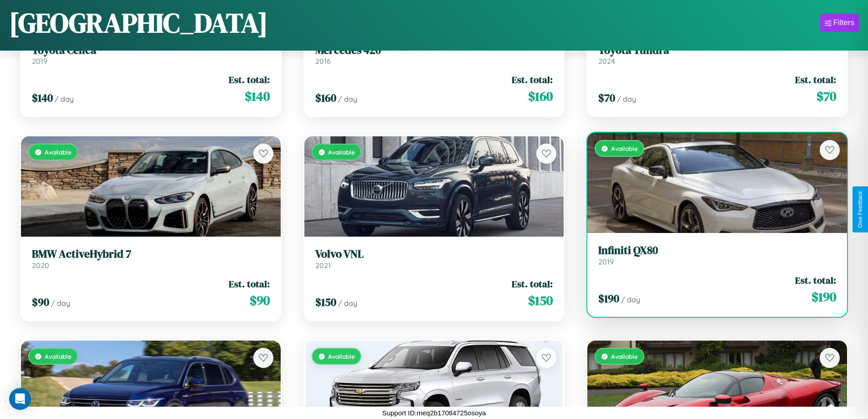 The width and height of the screenshot is (868, 419). I want to click on span: 2024, so click(607, 61).